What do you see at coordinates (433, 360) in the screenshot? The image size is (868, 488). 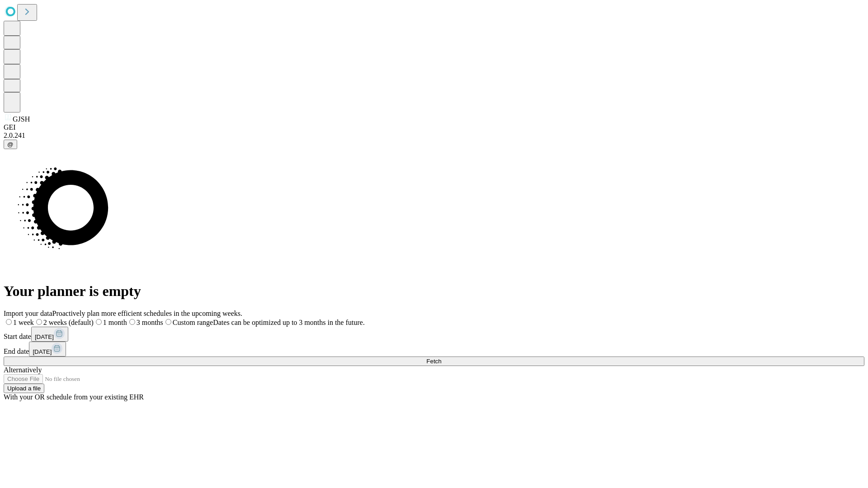 I see `span: Fetch` at bounding box center [433, 360].